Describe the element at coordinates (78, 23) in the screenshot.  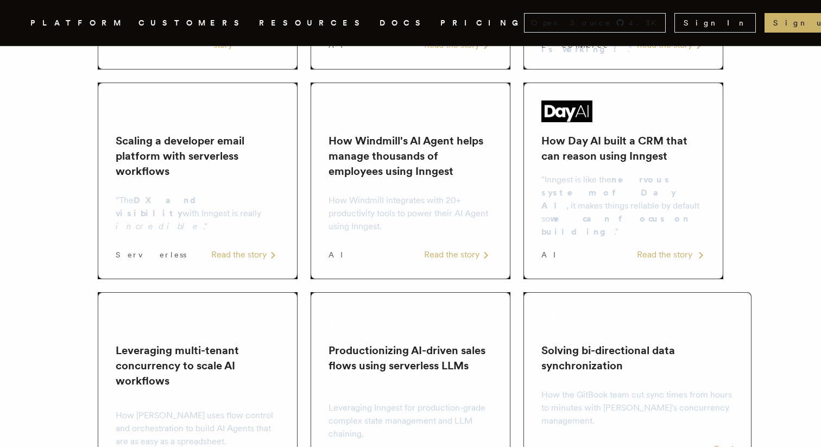
I see `span: PLATFORM` at that location.